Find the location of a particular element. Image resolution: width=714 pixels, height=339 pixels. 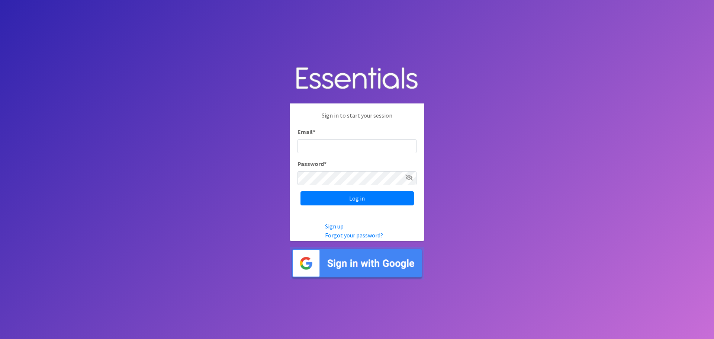

label: Email is located at coordinates (307, 132).